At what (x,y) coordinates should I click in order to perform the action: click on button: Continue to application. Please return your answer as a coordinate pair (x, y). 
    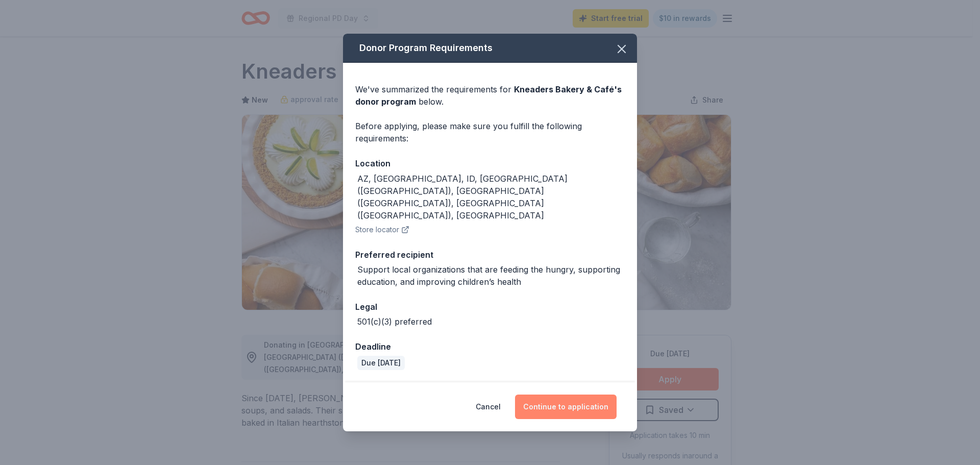
    Looking at the image, I should click on (566, 407).